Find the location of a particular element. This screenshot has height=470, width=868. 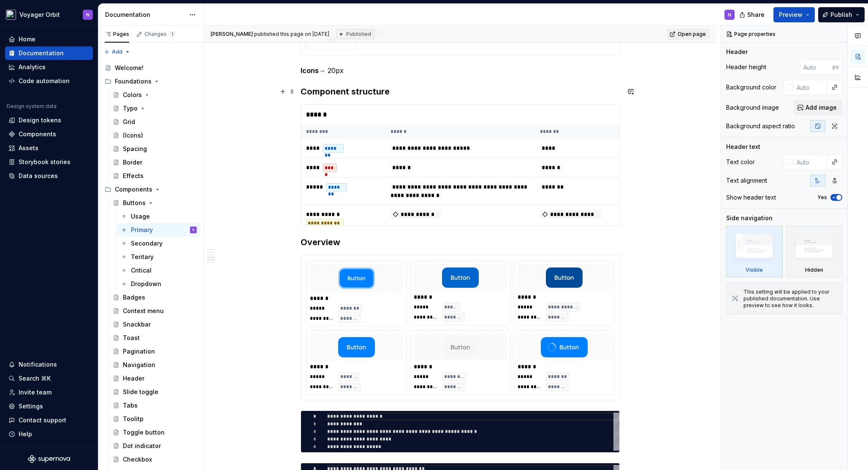

div: Background image is located at coordinates (752, 107).